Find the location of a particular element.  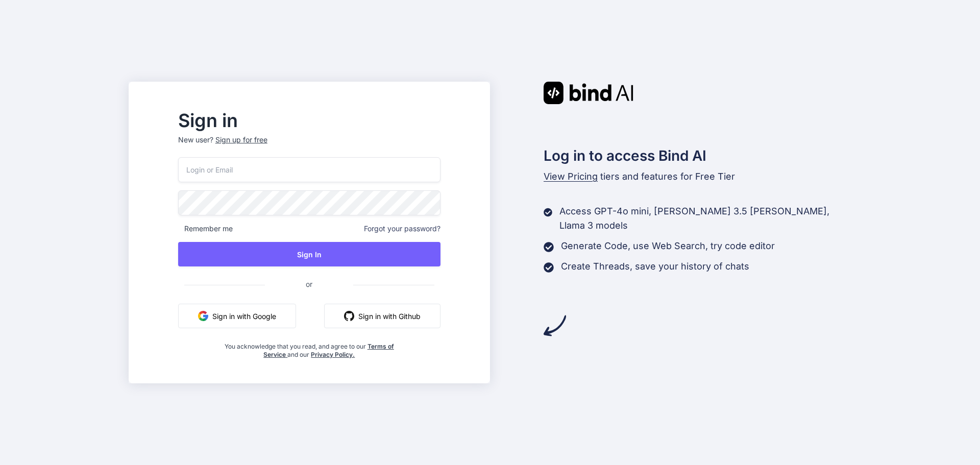

span: Forgot your password? is located at coordinates (402, 229).